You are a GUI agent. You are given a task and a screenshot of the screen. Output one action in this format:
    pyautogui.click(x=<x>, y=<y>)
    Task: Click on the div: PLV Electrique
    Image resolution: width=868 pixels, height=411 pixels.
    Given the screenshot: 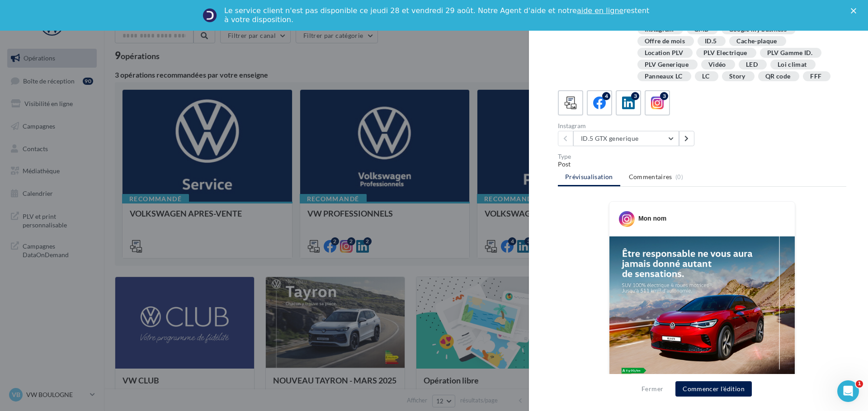 What is the action you would take?
    pyautogui.click(x=725, y=53)
    